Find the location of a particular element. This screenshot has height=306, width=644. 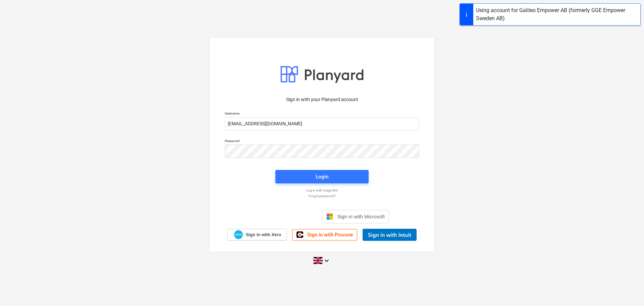

div: Login is located at coordinates (322, 177).